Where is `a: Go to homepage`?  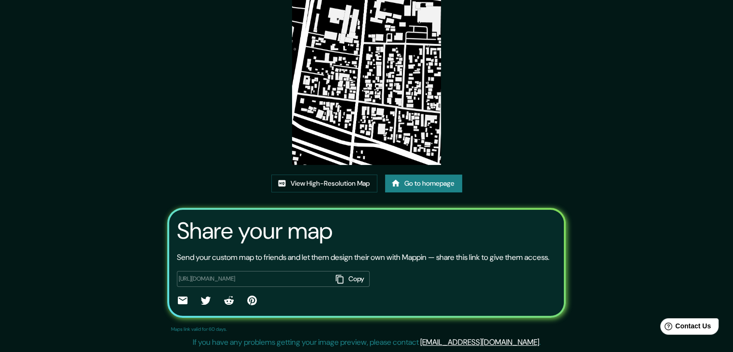
a: Go to homepage is located at coordinates (423, 183).